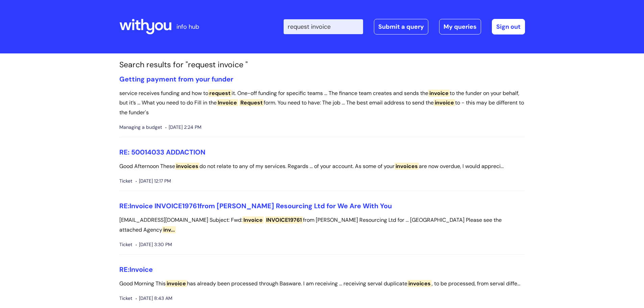 This screenshot has width=644, height=308. What do you see at coordinates (323, 27) in the screenshot?
I see `input: Search` at bounding box center [323, 27].